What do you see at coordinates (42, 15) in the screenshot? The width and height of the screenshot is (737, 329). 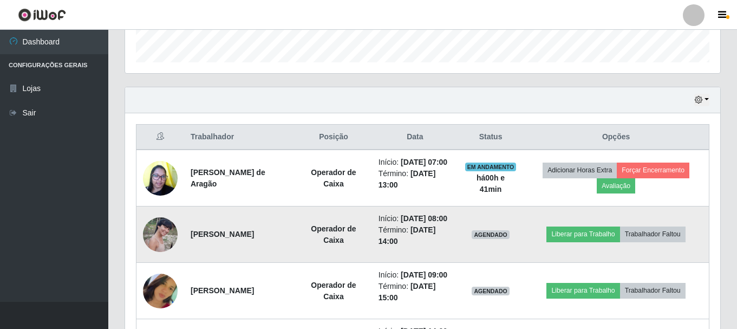 I see `img: CoreUI Logo` at bounding box center [42, 15].